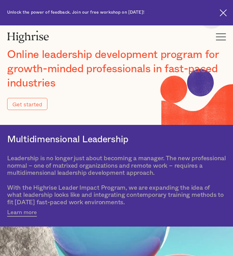  Describe the element at coordinates (28, 37) in the screenshot. I see `img: Highrise logo` at that location.